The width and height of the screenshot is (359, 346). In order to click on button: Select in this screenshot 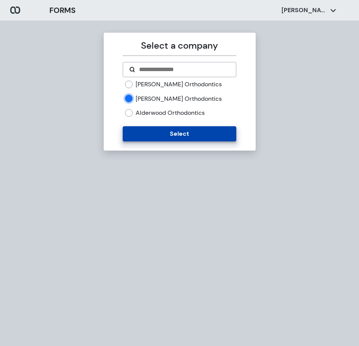, I will do `click(179, 134)`.